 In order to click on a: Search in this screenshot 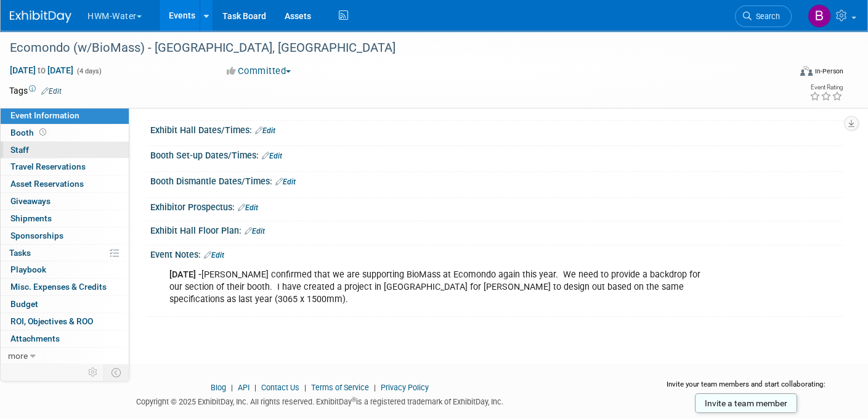, I will do `click(763, 16)`.